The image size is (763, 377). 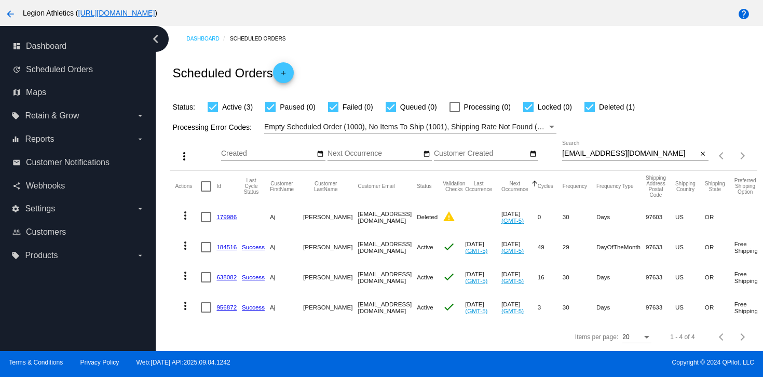 What do you see at coordinates (17, 70) in the screenshot?
I see `i: update` at bounding box center [17, 70].